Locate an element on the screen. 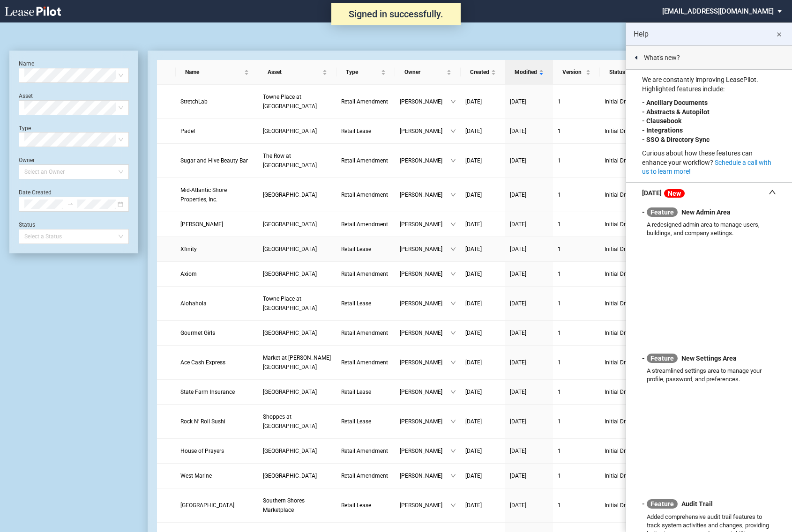 This screenshot has height=532, width=792. span: Papa Johns is located at coordinates (202, 224).